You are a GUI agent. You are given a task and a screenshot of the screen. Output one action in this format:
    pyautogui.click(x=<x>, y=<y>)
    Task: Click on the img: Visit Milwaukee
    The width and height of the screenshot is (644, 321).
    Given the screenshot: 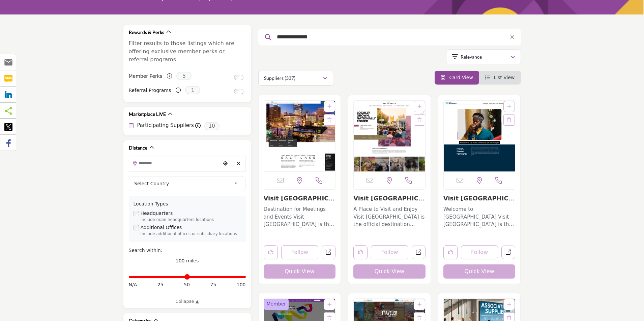 What is the action you would take?
    pyautogui.click(x=479, y=136)
    